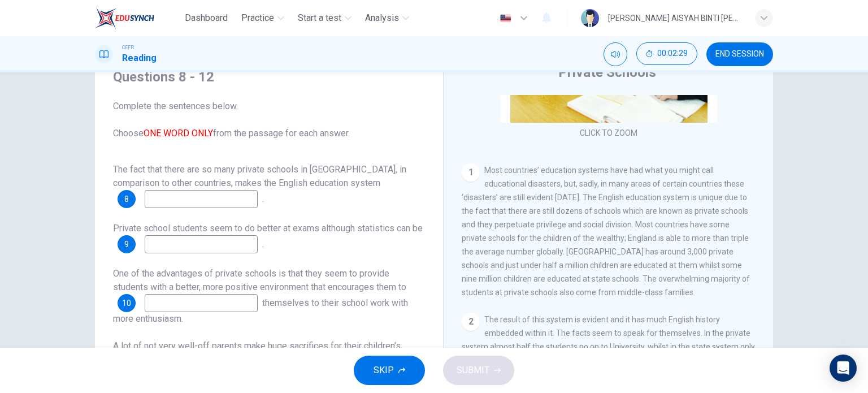  I want to click on button: Dashboard, so click(206, 18).